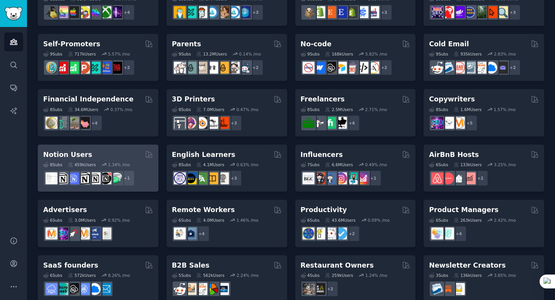 The width and height of the screenshot is (555, 300). I want to click on img: youtubepromotion, so click(62, 67).